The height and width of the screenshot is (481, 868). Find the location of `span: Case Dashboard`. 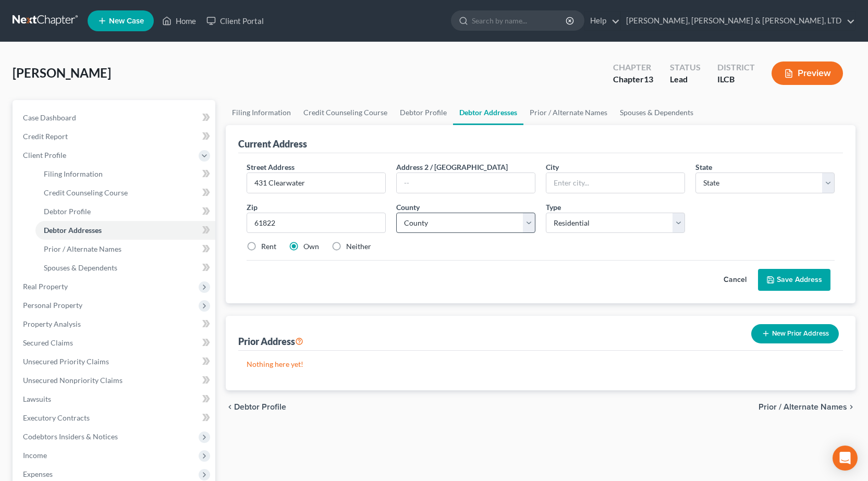

span: Case Dashboard is located at coordinates (49, 117).